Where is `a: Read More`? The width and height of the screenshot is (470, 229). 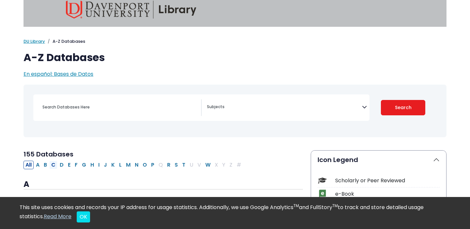
a: Read More is located at coordinates (57, 216).